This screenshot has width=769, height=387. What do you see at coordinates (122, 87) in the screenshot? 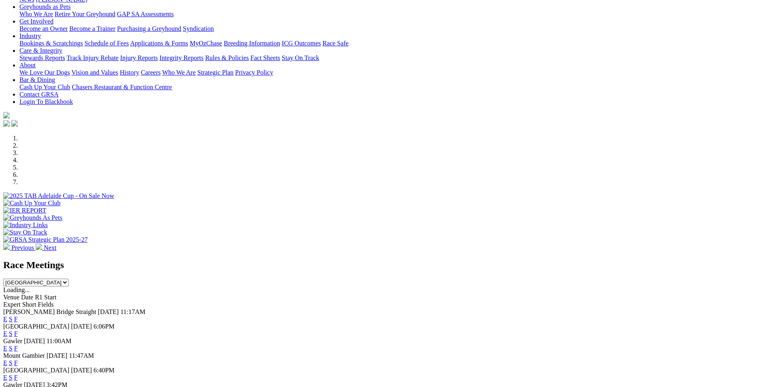
I see `a: Chasers Restaurant & Function Centre` at bounding box center [122, 87].